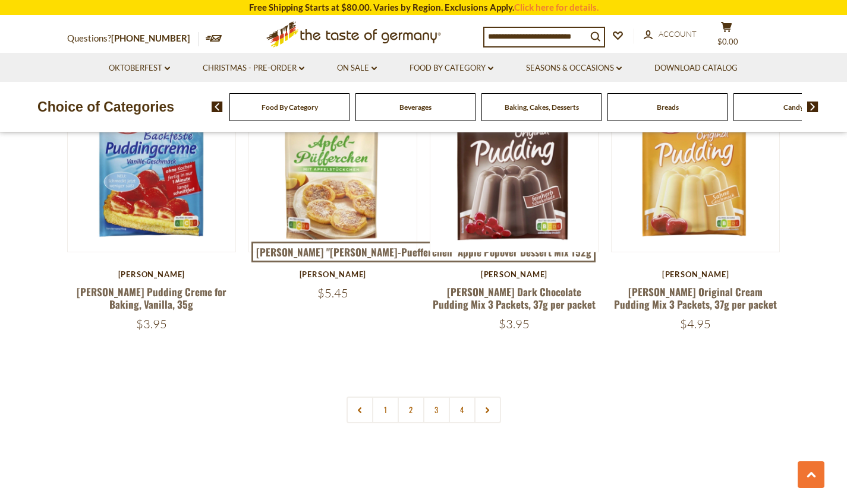  Describe the element at coordinates (133, 39) in the screenshot. I see `p: Questions?` at that location.